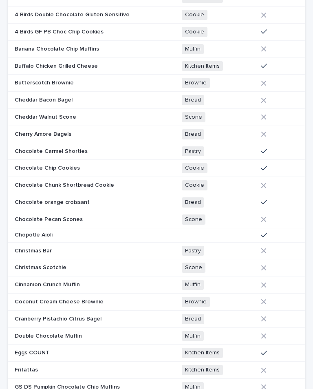  What do you see at coordinates (34, 250) in the screenshot?
I see `p: Christmas Bar` at bounding box center [34, 250].